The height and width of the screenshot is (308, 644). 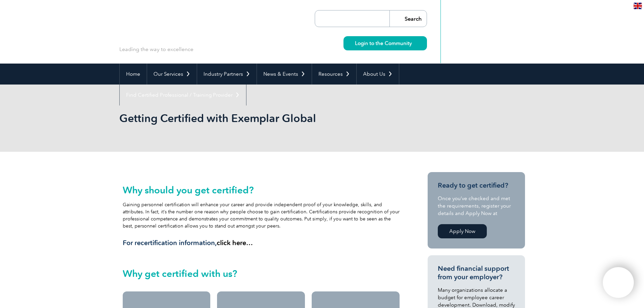 What do you see at coordinates (183, 95) in the screenshot?
I see `a: Find Certified Professional / Training Provider` at bounding box center [183, 95].